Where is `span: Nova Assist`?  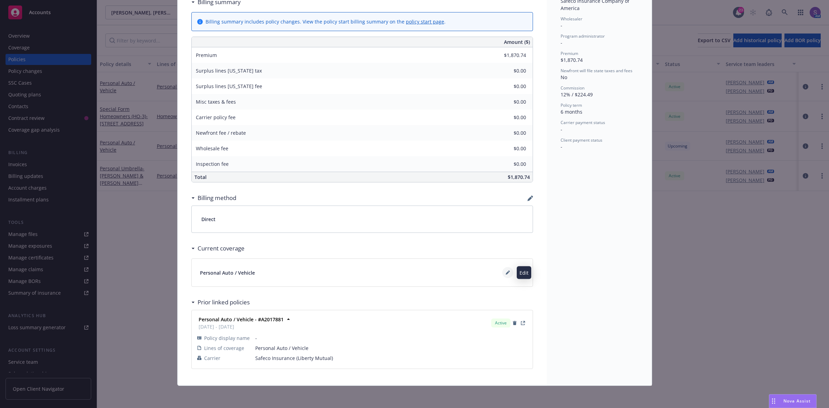 span: Nova Assist is located at coordinates (797, 401).